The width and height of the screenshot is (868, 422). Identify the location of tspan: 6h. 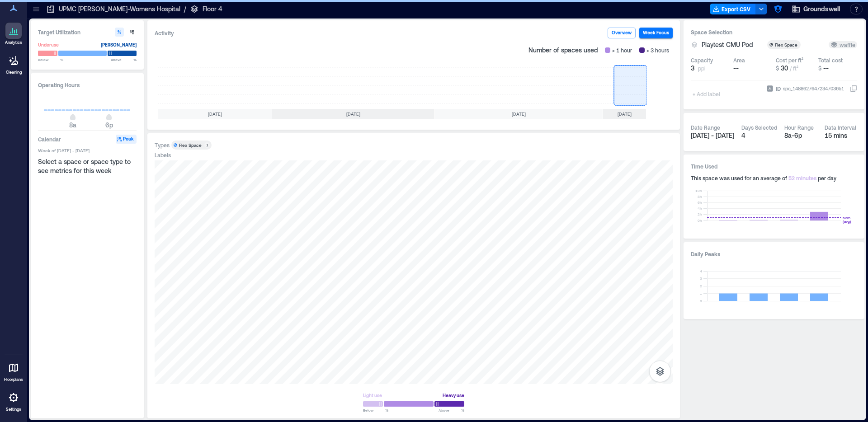
(700, 202).